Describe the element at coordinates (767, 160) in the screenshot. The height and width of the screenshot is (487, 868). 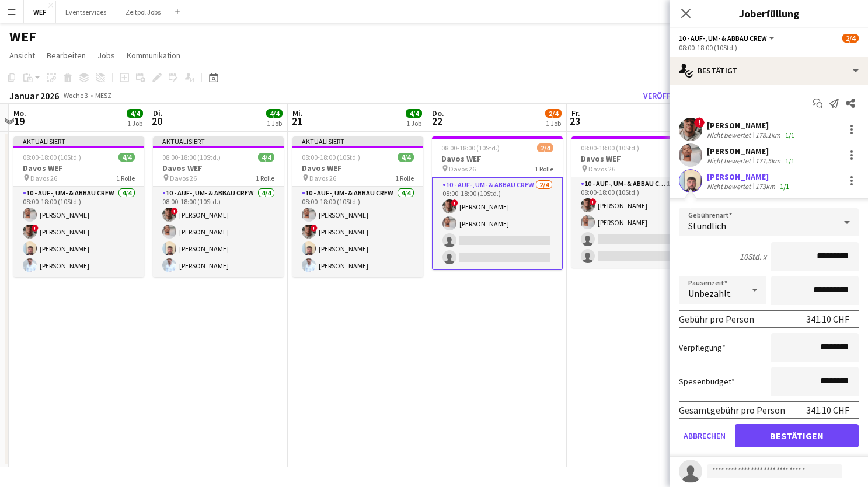
I see `div: 177.5km` at that location.